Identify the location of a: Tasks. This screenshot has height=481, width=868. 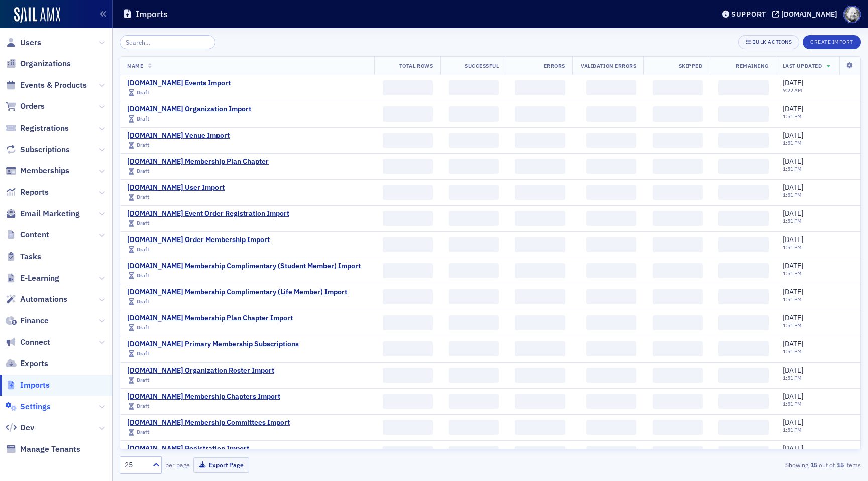
(23, 256).